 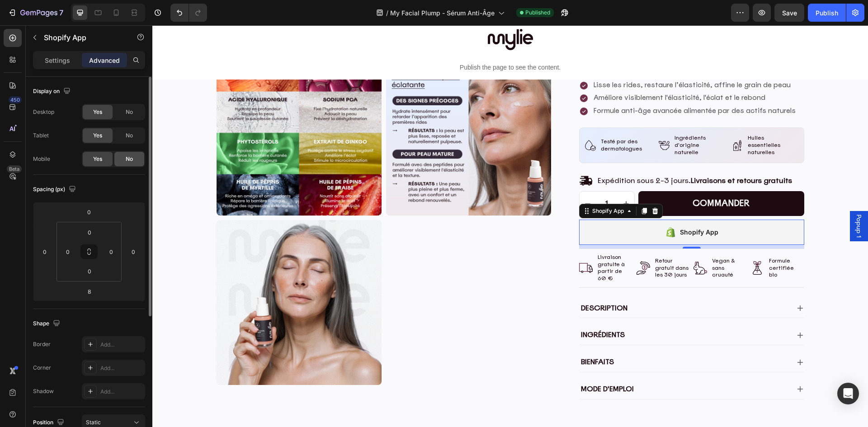 What do you see at coordinates (542, 86) in the screenshot?
I see `p: Formule anti-âge avancée alimentée par des actifs naturels` at bounding box center [542, 86].